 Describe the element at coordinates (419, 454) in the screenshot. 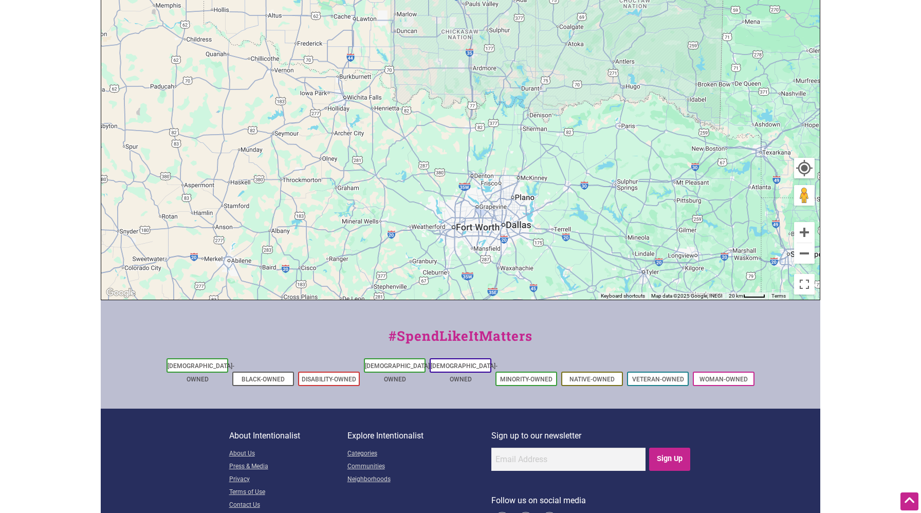

I see `a: Categories` at that location.